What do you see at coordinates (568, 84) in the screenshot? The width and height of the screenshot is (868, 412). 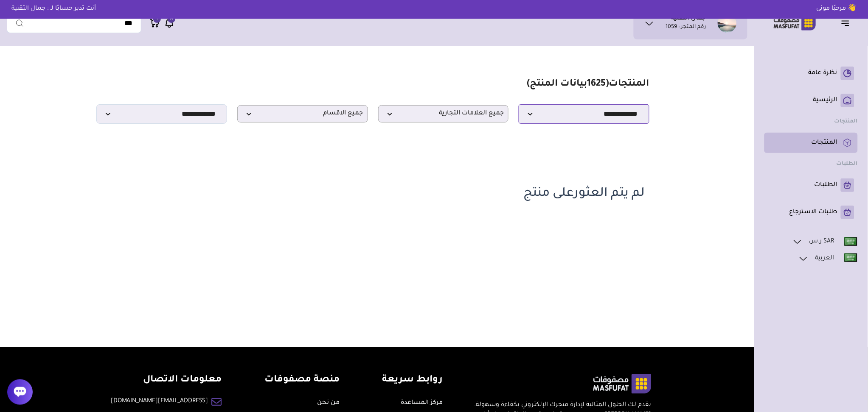 I see `span: ( بيانات المنتج)` at bounding box center [568, 84].